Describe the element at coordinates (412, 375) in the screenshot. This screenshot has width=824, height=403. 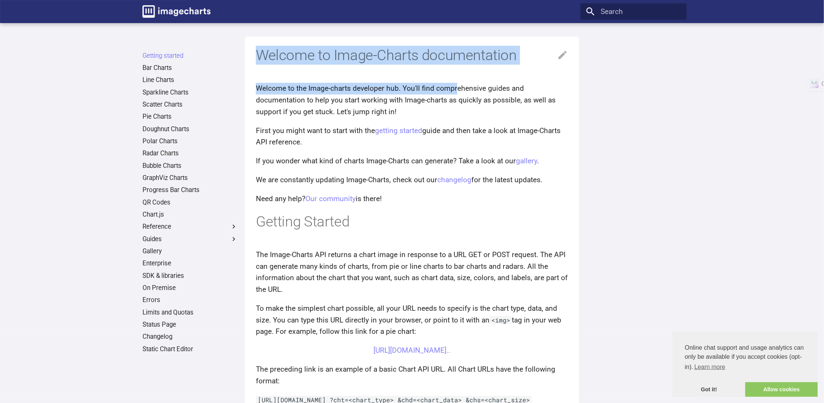
I see `p: The preceding link is an example of a basic Chart API URL. All Chart URLs have the following format:` at that location.